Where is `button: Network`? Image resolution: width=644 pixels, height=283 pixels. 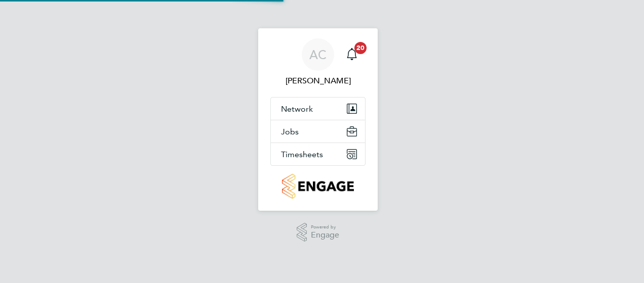 button: Network is located at coordinates (318, 109).